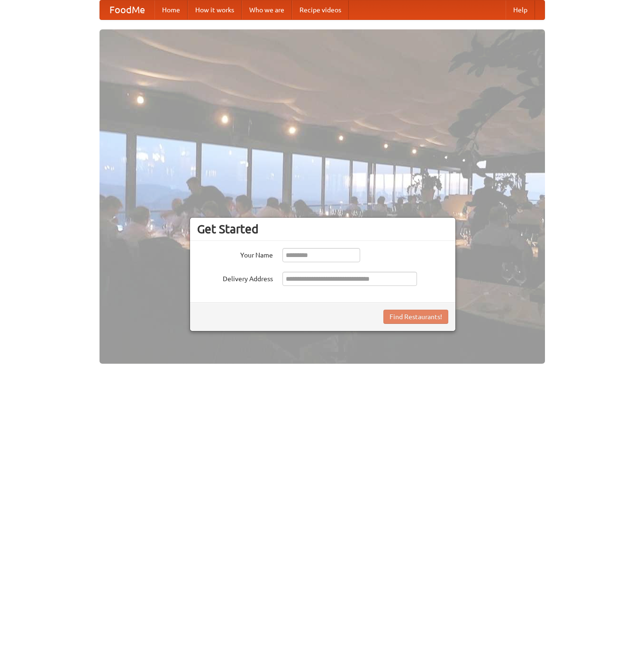  Describe the element at coordinates (520, 10) in the screenshot. I see `a: Help` at that location.